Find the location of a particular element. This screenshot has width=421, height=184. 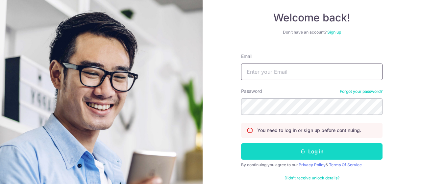

a: Sign up is located at coordinates (334, 32).